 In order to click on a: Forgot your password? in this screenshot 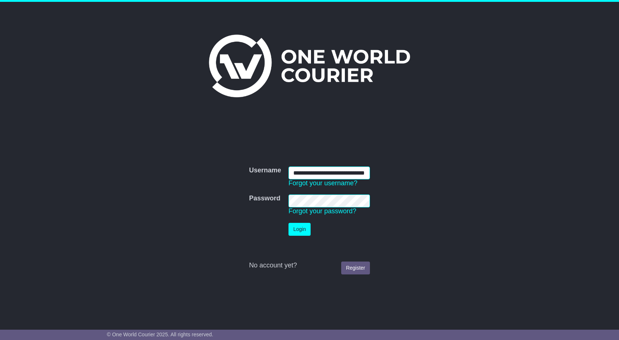, I will do `click(322, 211)`.